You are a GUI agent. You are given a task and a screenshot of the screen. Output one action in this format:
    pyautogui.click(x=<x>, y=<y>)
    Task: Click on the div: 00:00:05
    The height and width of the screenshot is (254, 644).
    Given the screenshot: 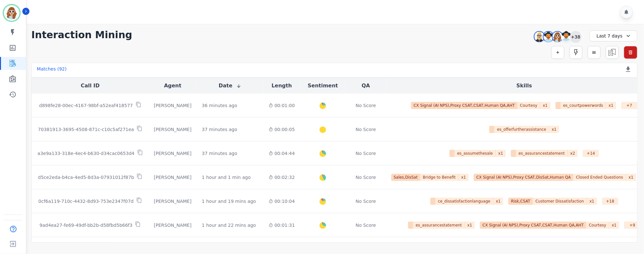 What is the action you would take?
    pyautogui.click(x=281, y=129)
    